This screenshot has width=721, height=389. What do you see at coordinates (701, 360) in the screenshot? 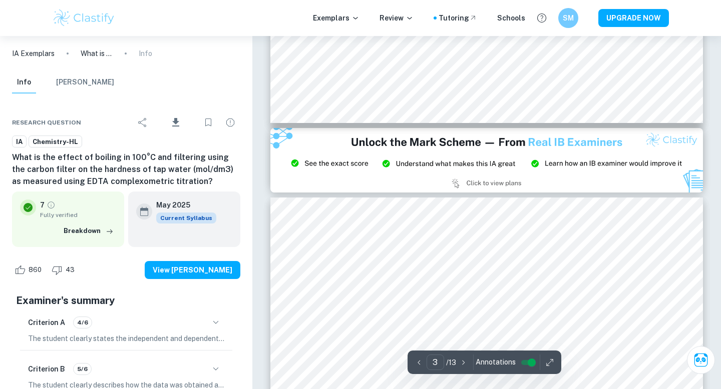
I see `button: Ask Clai` at bounding box center [701, 360].